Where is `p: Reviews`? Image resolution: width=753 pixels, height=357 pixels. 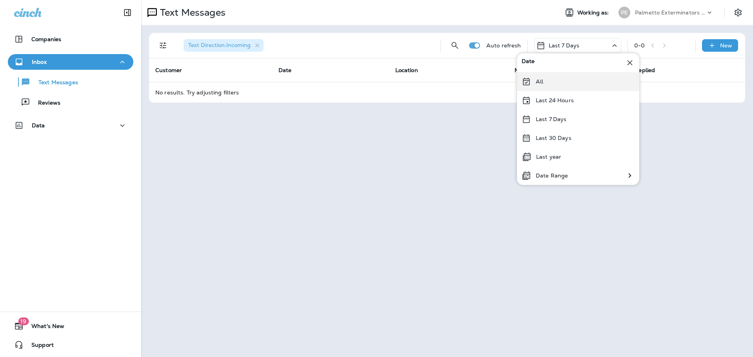 p: Reviews is located at coordinates (45, 103).